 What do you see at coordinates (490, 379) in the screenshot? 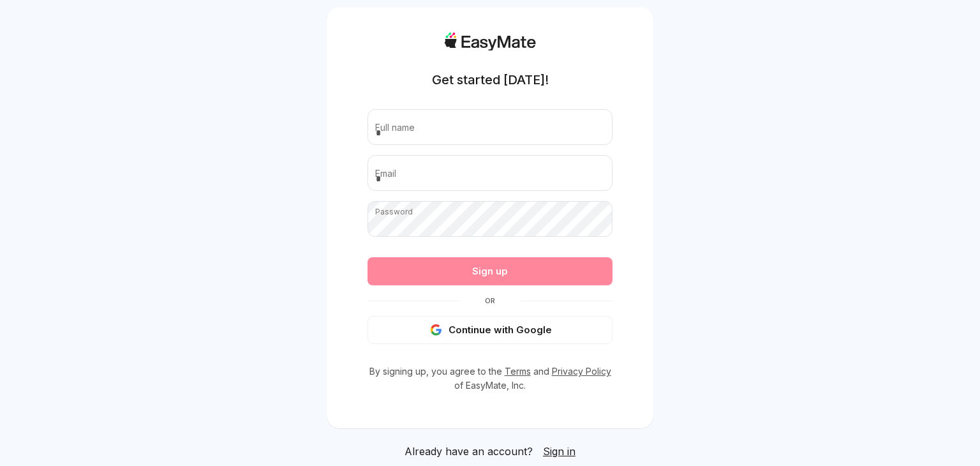
I see `p: By signing up, you agree to the and of EasyMate, Inc.` at bounding box center [490, 379].